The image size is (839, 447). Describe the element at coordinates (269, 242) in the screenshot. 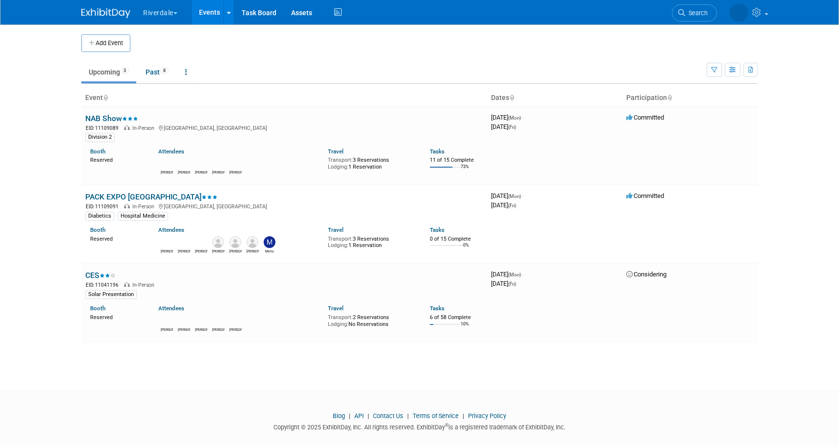

I see `img: Mimo Misom` at that location.